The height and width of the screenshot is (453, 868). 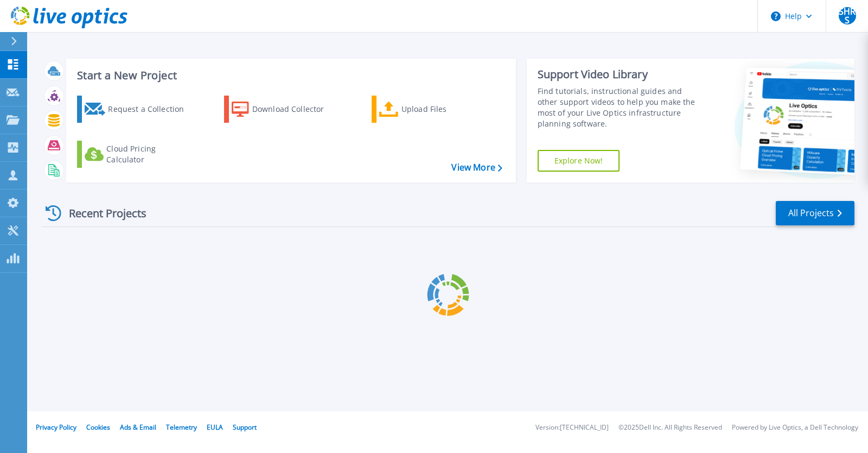 What do you see at coordinates (794, 427) in the screenshot?
I see `li: Powered by Live Optics, a Dell Technology` at bounding box center [794, 427].